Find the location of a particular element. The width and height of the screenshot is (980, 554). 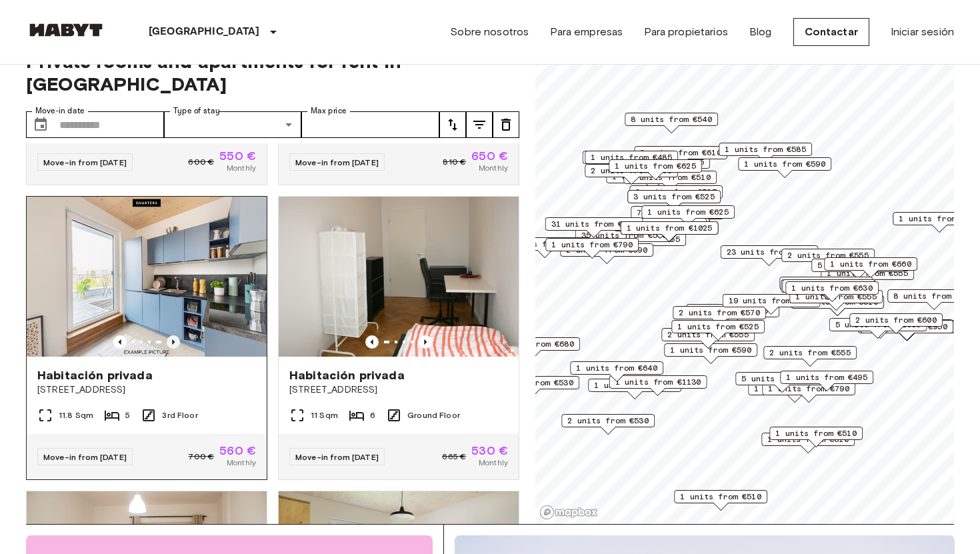

span: 1 units from €525 is located at coordinates (718, 326).